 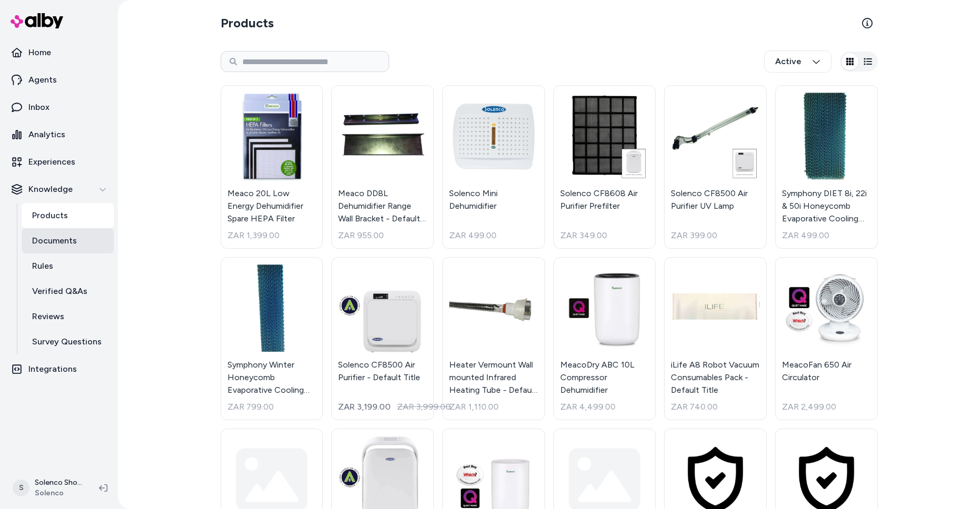 What do you see at coordinates (715, 167) in the screenshot?
I see `a: Solenco CF8500 Air Purifier UV LampSolenco CF8500 Air Purifier UV LampZAR 399.00` at bounding box center [715, 167].